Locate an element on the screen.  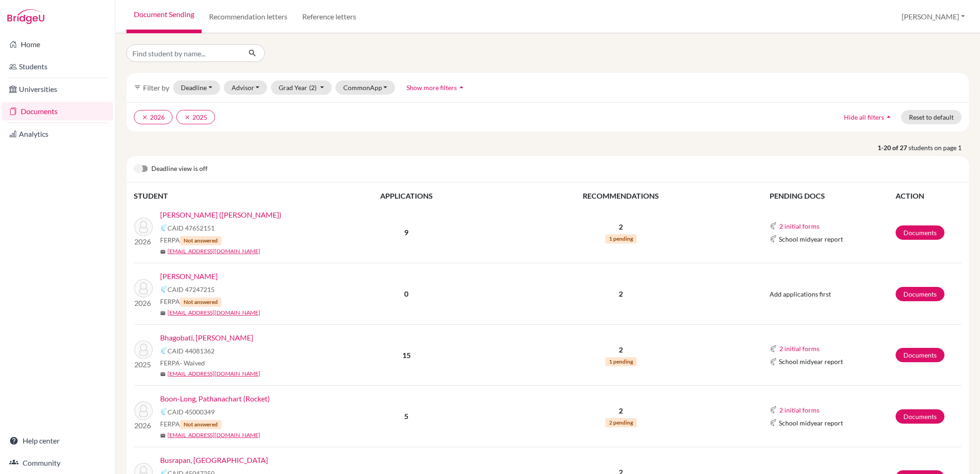
span: Hide all filters is located at coordinates (864, 117).